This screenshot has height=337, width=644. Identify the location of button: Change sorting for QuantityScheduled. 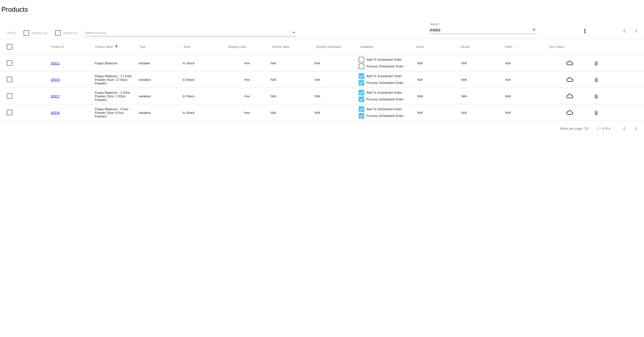
(328, 47).